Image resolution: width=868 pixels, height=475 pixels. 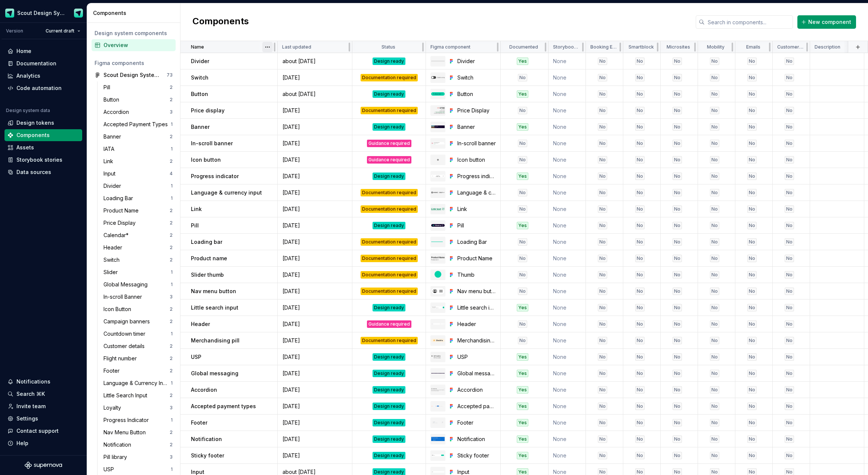 I want to click on a: IATA1, so click(x=138, y=149).